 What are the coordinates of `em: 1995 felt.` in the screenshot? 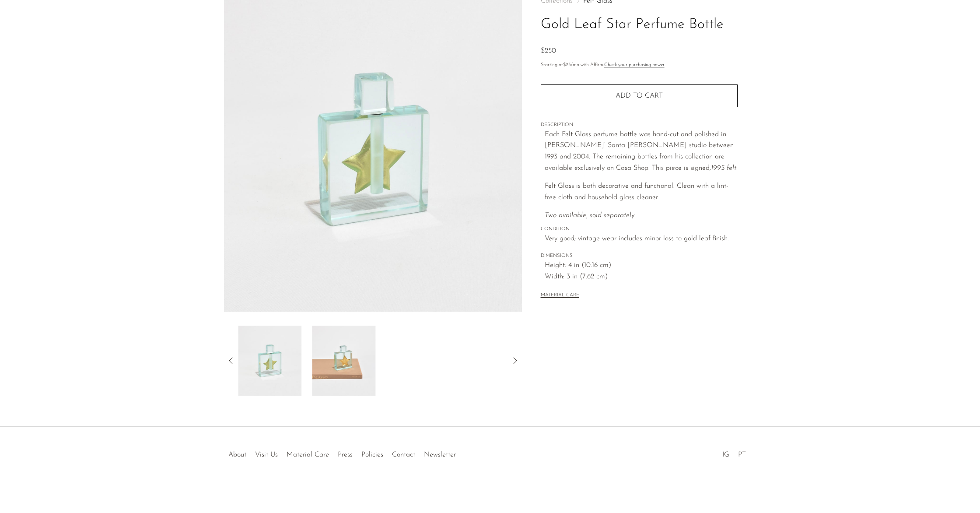 It's located at (724, 168).